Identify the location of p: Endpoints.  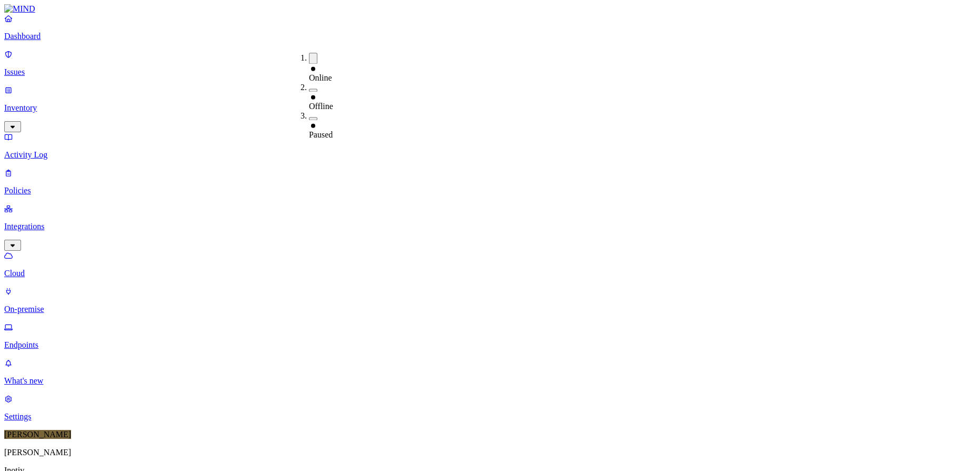
(490, 345).